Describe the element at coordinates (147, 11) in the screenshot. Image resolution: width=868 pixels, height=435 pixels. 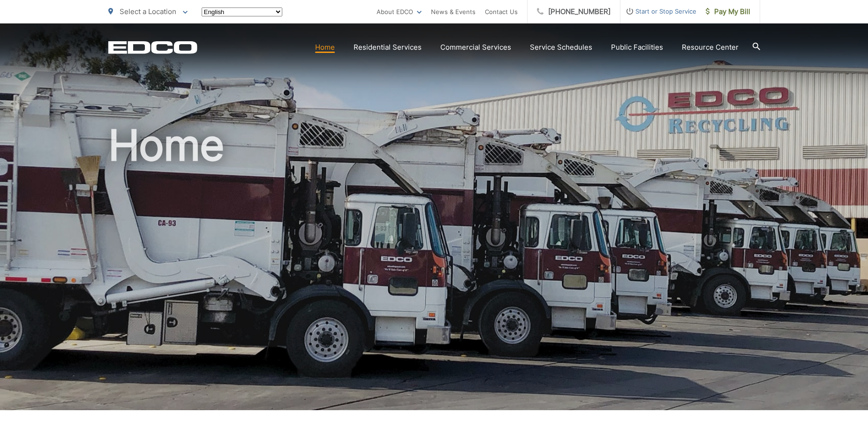
I see `span: Select a Location` at that location.